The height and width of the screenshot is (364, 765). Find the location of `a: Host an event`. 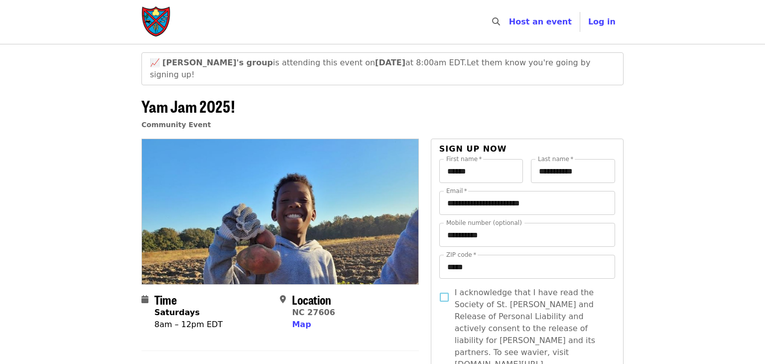

a: Host an event is located at coordinates (541, 21).